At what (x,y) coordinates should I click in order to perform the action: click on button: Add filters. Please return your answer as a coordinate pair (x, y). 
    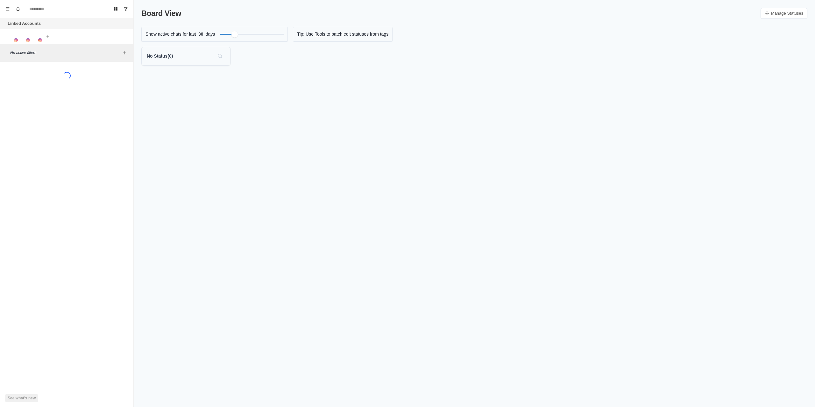
    Looking at the image, I should click on (124, 53).